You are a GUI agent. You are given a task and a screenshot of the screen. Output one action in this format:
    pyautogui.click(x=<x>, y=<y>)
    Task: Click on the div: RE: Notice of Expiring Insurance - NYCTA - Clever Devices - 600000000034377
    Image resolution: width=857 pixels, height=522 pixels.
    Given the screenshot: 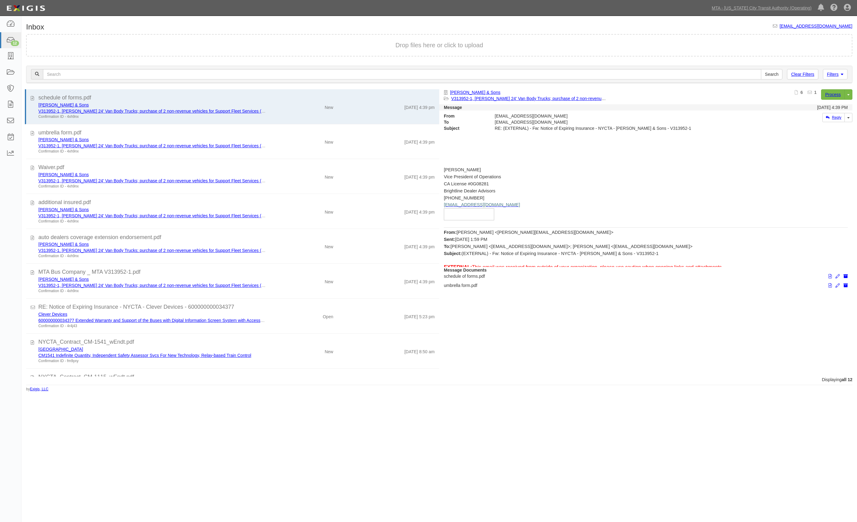 What is the action you would take?
    pyautogui.click(x=236, y=307)
    